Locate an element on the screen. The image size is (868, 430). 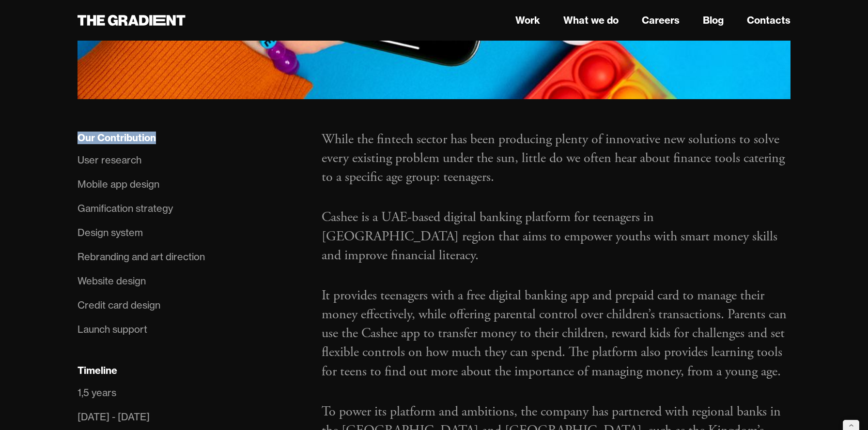
div: User research is located at coordinates (110, 160).